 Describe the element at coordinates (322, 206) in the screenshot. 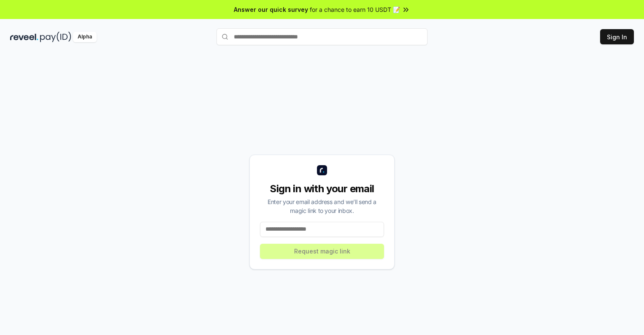

I see `div: Enter your email address and we’ll send a magic link to your inbox.` at that location.